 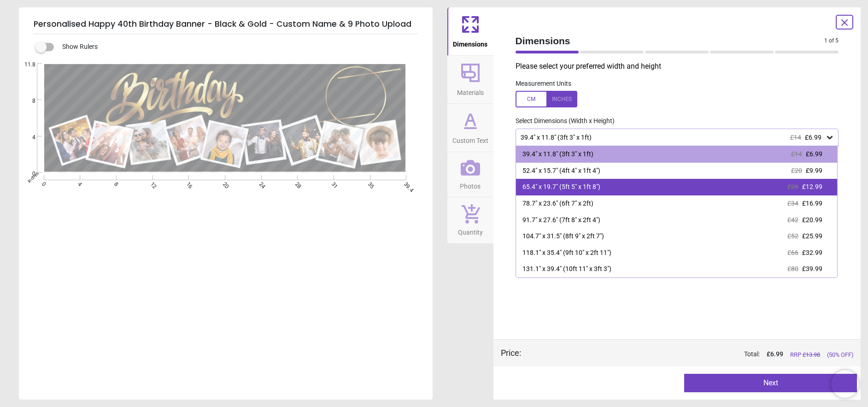 I want to click on button: Photos, so click(x=471, y=174).